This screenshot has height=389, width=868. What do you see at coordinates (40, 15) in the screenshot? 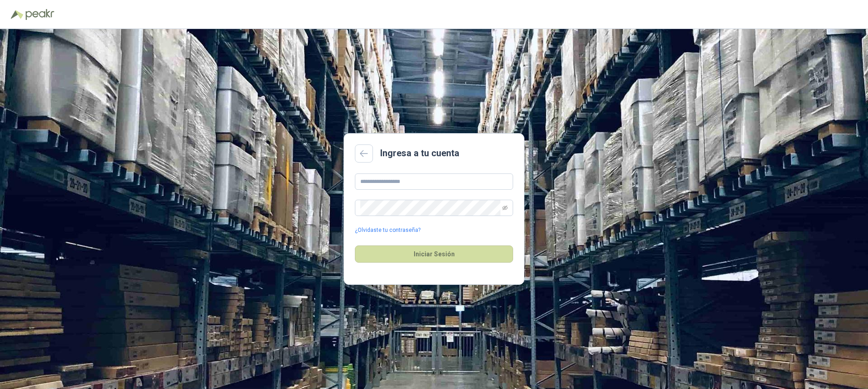
I see `img: Peakr` at bounding box center [40, 15].